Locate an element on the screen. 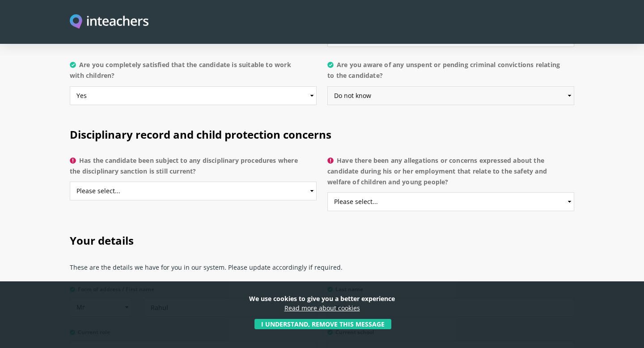 The image size is (644, 348). button: I understand, remove this message is located at coordinates (323, 324).